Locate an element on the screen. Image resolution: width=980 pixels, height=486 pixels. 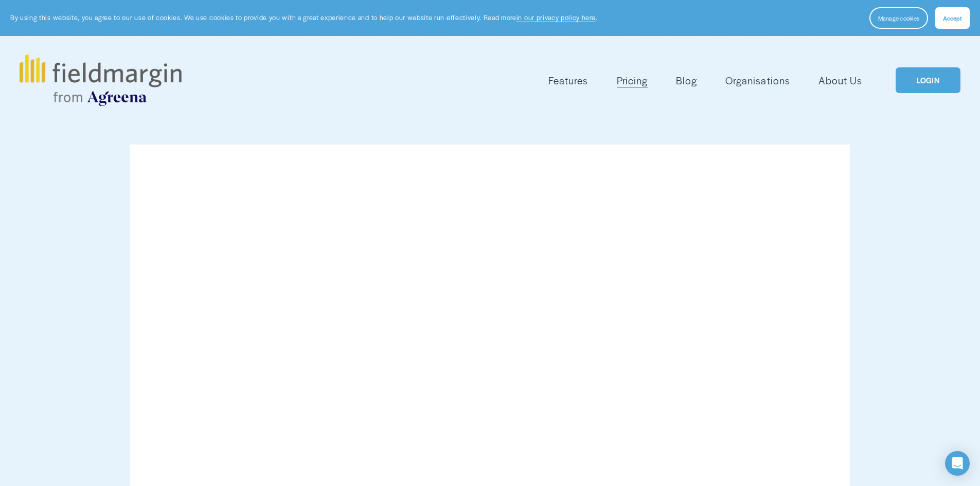
div: Open Intercom Messenger is located at coordinates (957, 463).